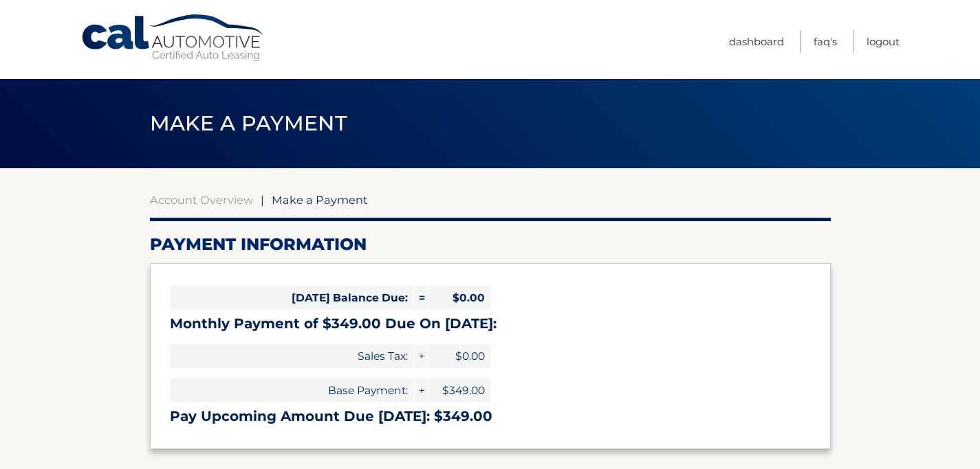 The image size is (980, 469). I want to click on span: $349.00, so click(459, 390).